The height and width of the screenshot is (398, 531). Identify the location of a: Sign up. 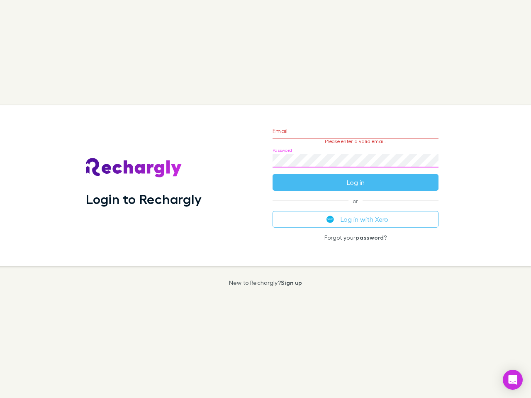
(291, 282).